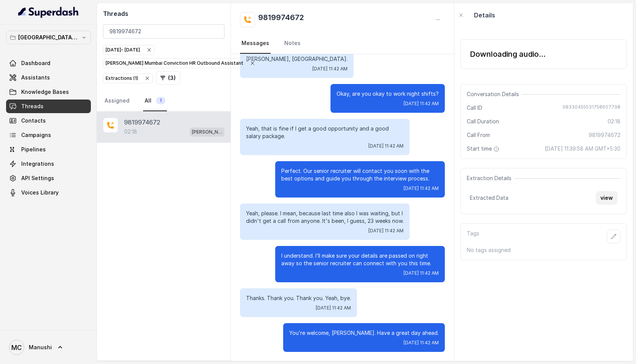 The width and height of the screenshot is (636, 364). Describe the element at coordinates (48, 12) in the screenshot. I see `img: light.svg` at that location.